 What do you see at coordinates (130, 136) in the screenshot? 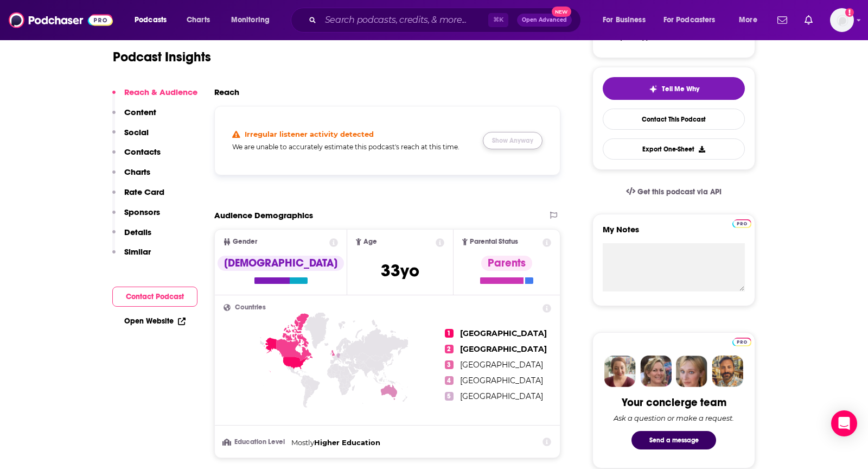
I see `button: Social` at bounding box center [130, 136].